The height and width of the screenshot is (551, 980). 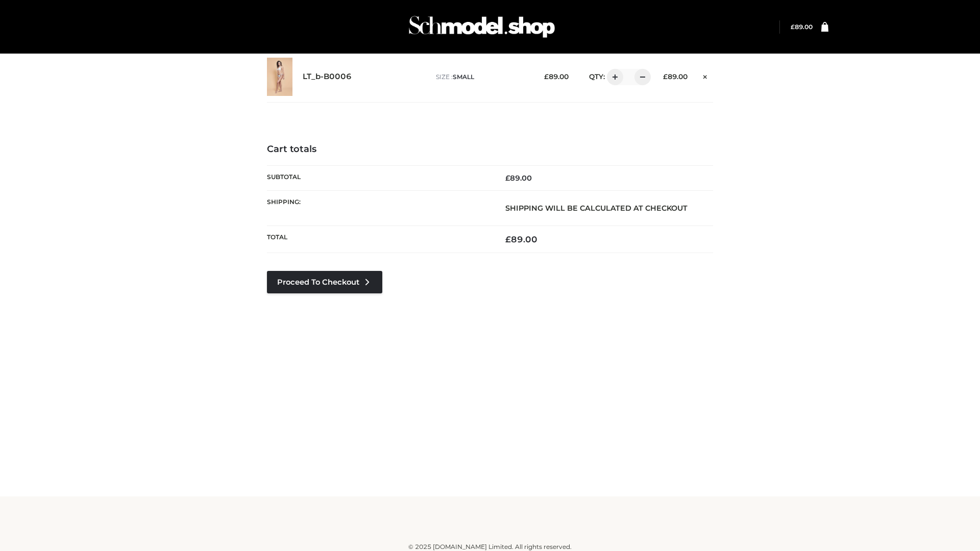 What do you see at coordinates (464, 77) in the screenshot?
I see `span: SMALL` at bounding box center [464, 77].